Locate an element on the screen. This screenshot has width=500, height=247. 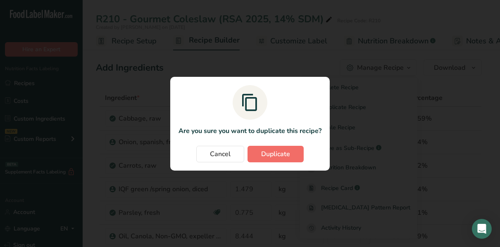
p: Are you sure you want to duplicate this recipe? is located at coordinates (250, 131).